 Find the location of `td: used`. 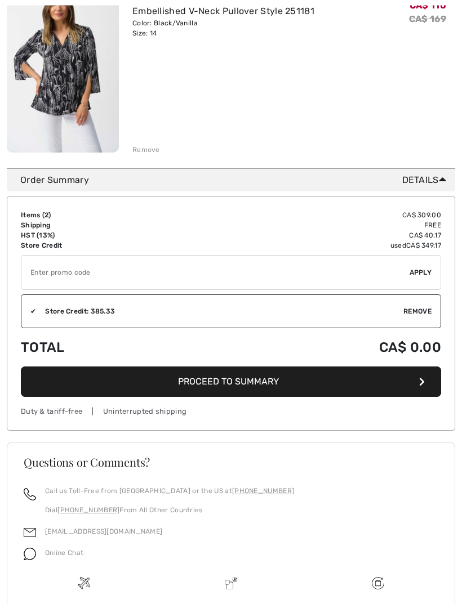

td: used is located at coordinates (318, 246).